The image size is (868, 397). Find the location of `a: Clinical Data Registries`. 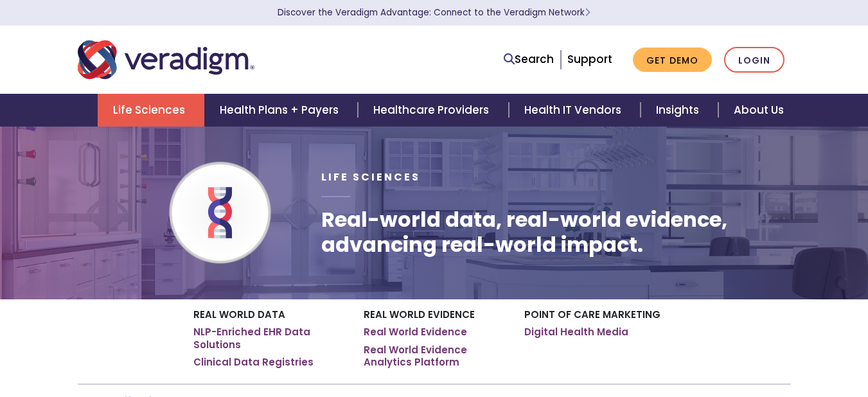

a: Clinical Data Registries is located at coordinates (253, 362).